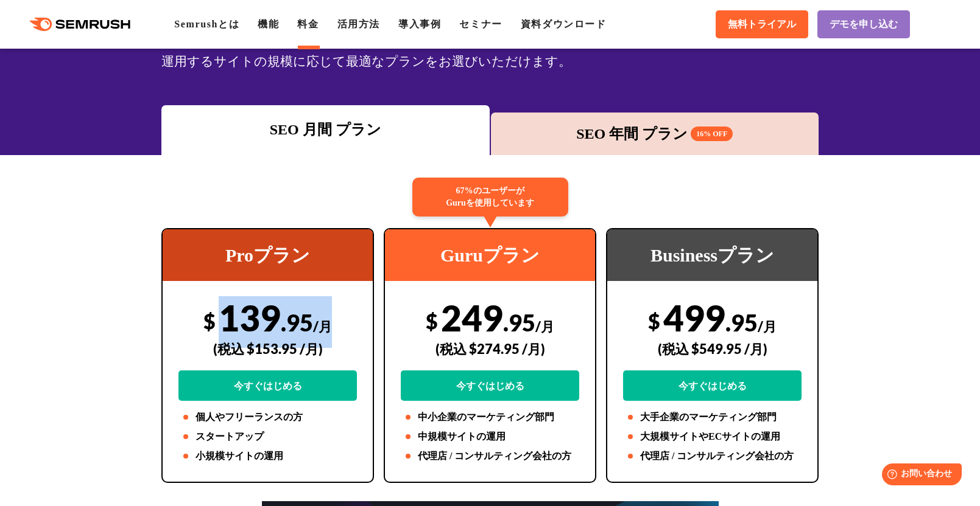 The height and width of the screenshot is (506, 980). I want to click on div: (税込 $549.95 /月), so click(712, 349).